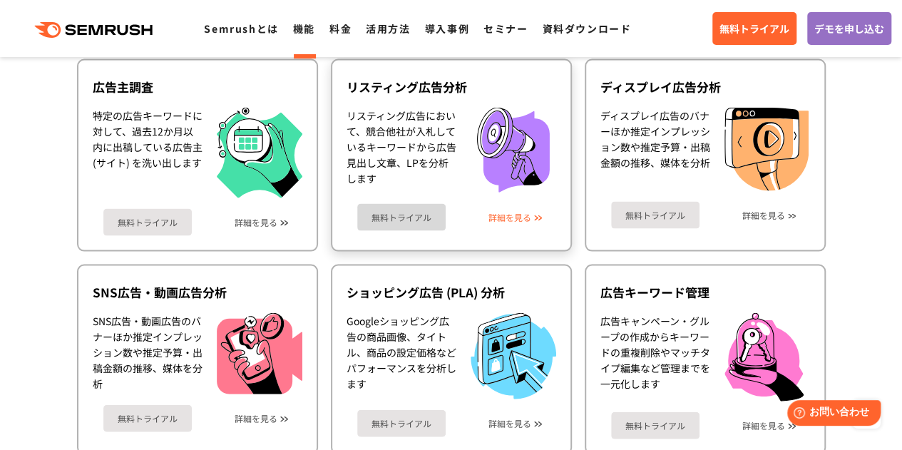 The width and height of the screenshot is (902, 450). I want to click on a: 資料ダウンロード, so click(586, 29).